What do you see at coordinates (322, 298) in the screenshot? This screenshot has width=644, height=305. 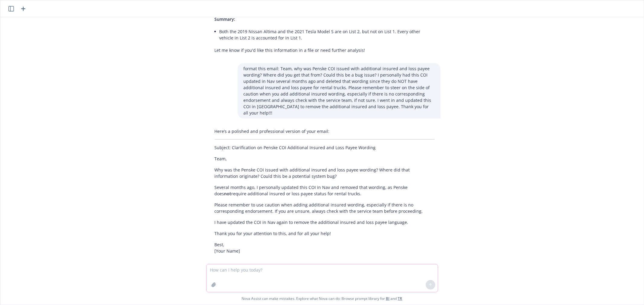 I see `span: Nova Assist can make mistakes. Explore what Nova can do: Browse prompt library for and` at bounding box center [322, 298].